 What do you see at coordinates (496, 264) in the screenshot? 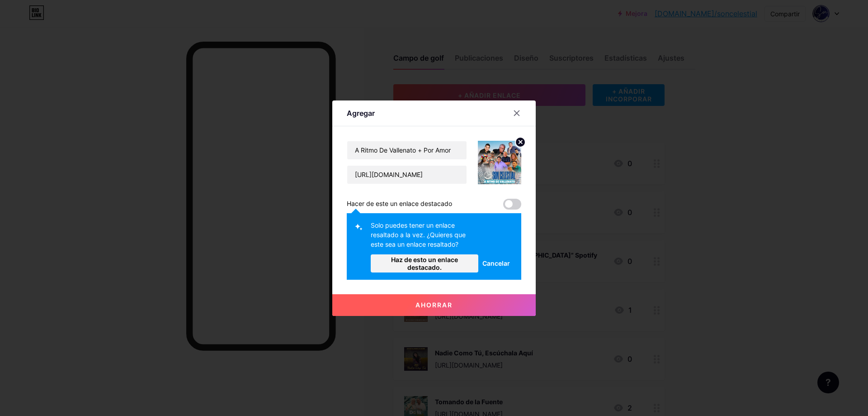
I see `button: Cancelar` at bounding box center [496, 264].